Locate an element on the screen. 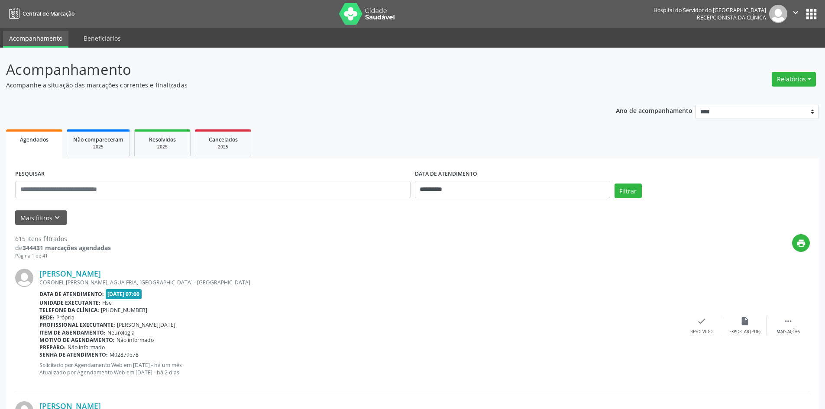  b: Preparo: is located at coordinates (52, 347).